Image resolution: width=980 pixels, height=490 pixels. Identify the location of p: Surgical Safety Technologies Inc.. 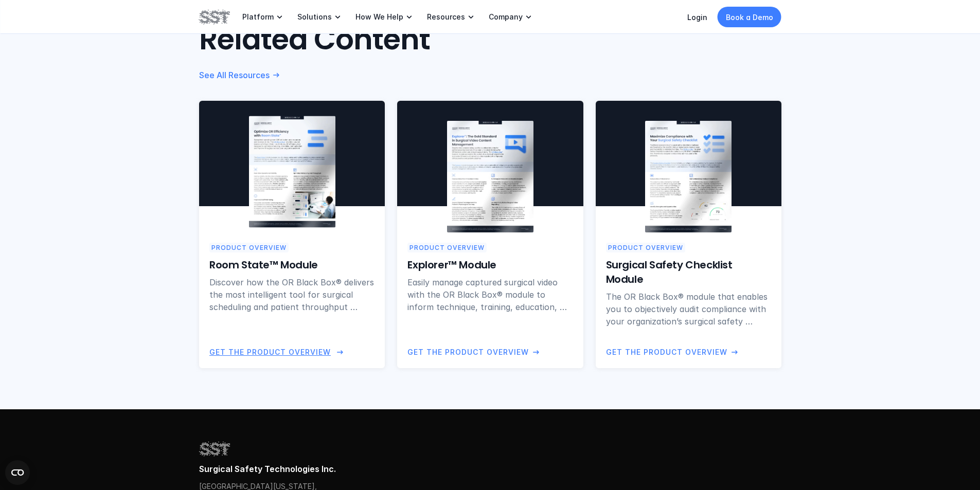
(490, 469).